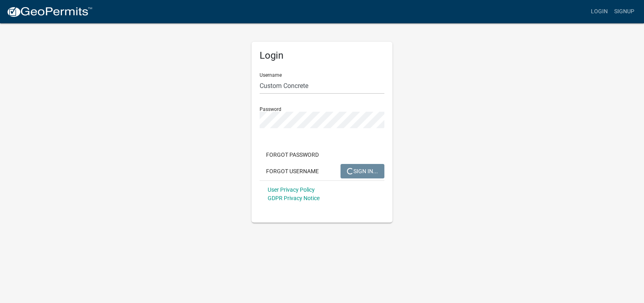  What do you see at coordinates (322, 55) in the screenshot?
I see `h5: Login` at bounding box center [322, 55].